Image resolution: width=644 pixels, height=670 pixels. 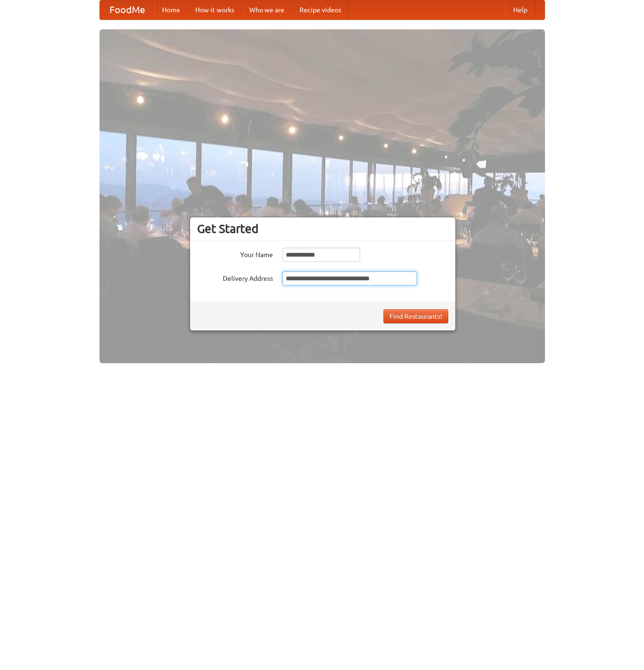 I want to click on button: Find Restaurants!, so click(x=416, y=316).